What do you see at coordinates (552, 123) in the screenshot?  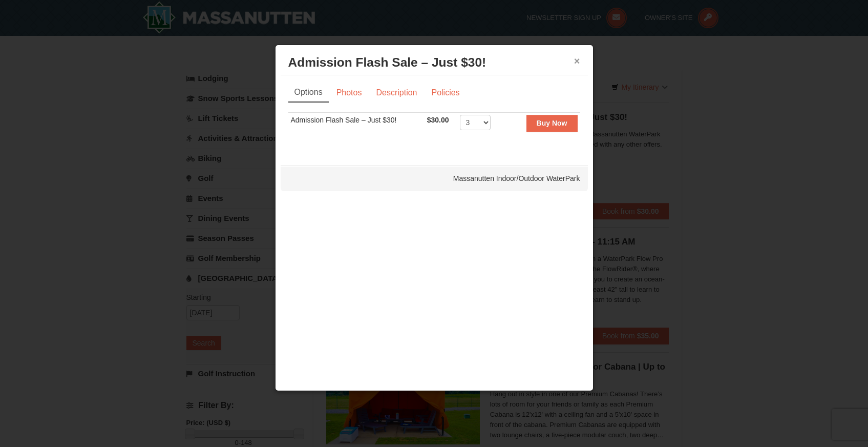 I see `strong: Buy Now` at bounding box center [552, 123].